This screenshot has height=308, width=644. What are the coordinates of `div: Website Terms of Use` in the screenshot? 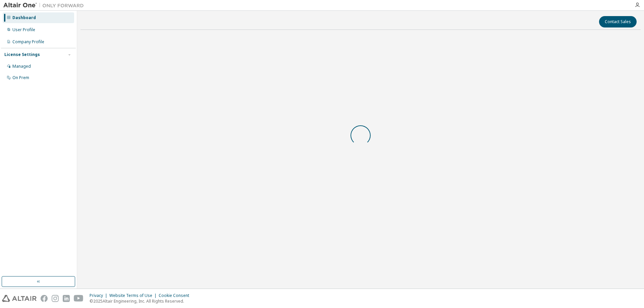 It's located at (134, 296).